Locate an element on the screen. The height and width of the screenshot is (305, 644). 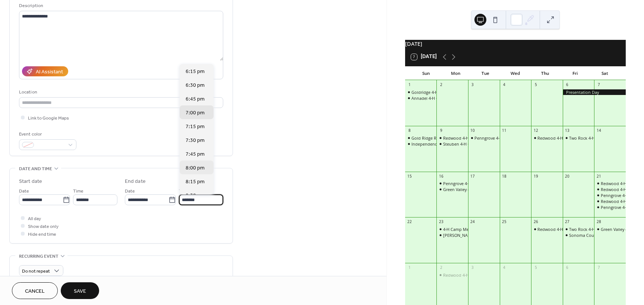
span: 6:30 pm is located at coordinates (195, 85).